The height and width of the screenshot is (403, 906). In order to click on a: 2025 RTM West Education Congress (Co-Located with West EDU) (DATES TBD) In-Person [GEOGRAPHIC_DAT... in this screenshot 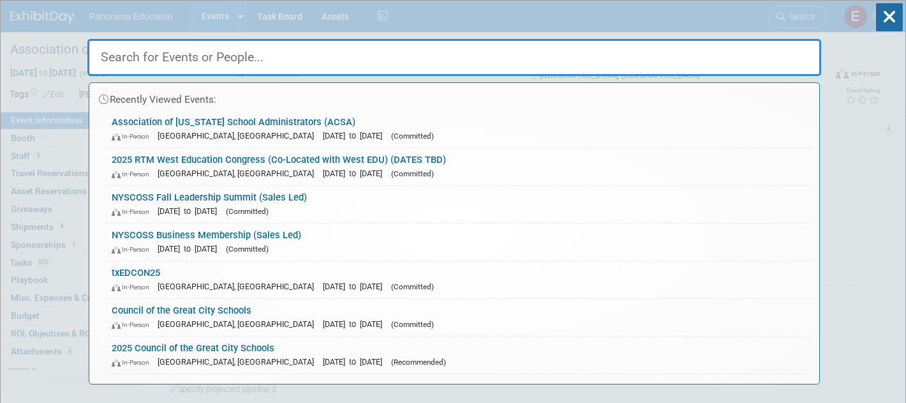, I will do `click(459, 167)`.